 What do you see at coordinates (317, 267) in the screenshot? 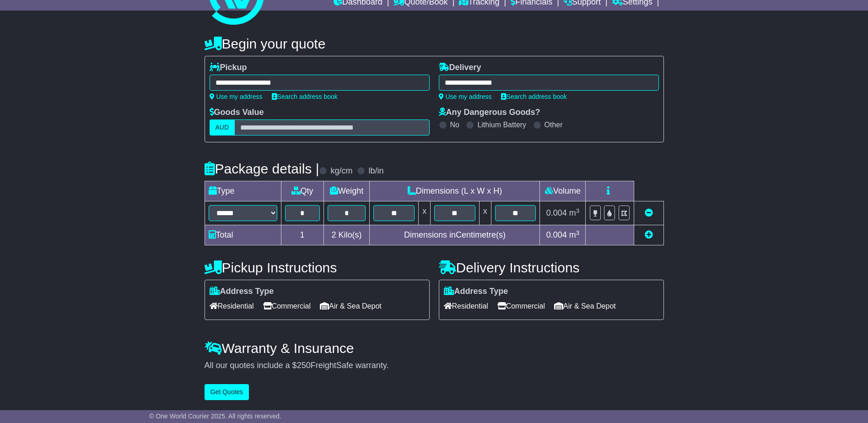
I see `h4: Pickup Instructions` at bounding box center [317, 267].